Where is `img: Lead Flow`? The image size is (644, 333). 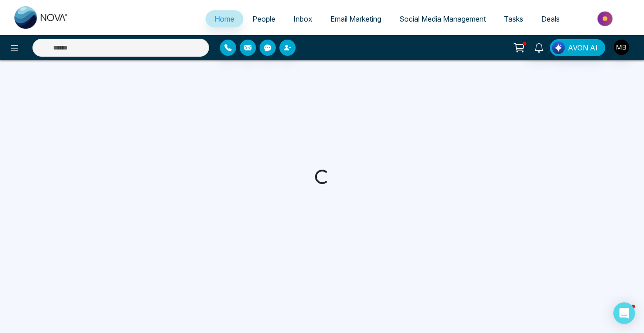 img: Lead Flow is located at coordinates (558, 48).